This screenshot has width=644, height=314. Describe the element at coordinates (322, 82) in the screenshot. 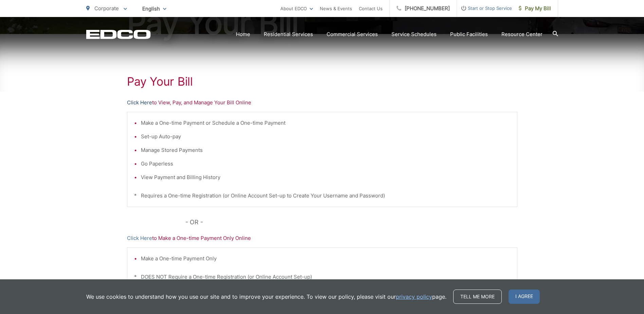

I see `h1: Pay Your Bill` at that location.